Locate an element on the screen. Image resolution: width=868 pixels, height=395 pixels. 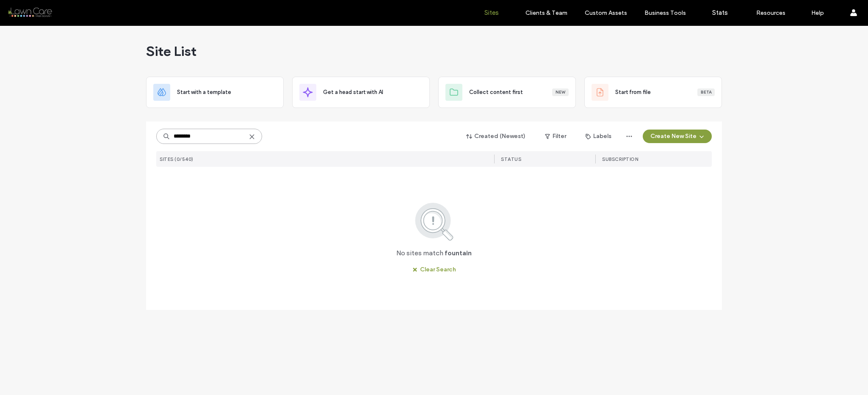
button: Clear Search is located at coordinates (434, 270).